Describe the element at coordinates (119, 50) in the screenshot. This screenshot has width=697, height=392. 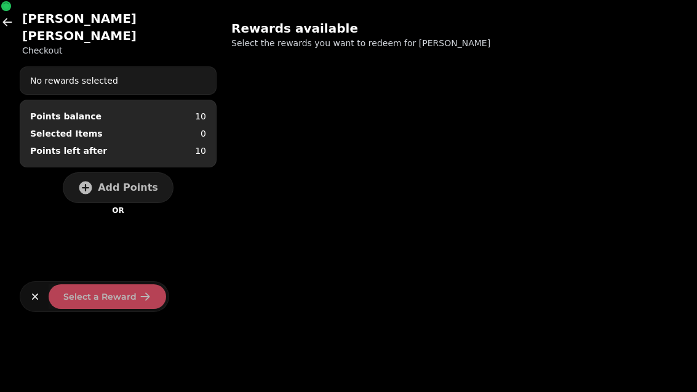
I see `p: Checkout` at that location.